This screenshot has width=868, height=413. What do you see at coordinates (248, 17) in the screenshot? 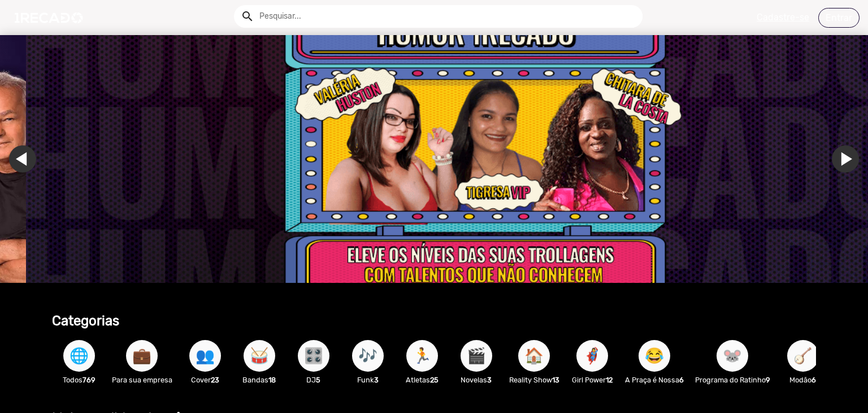
I see `mat-icon: Example home icon` at bounding box center [248, 17].